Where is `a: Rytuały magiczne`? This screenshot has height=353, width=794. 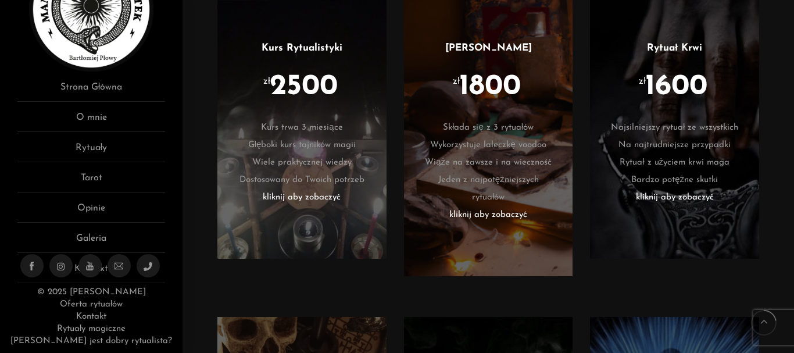 a: Rytuały magiczne is located at coordinates (91, 328).